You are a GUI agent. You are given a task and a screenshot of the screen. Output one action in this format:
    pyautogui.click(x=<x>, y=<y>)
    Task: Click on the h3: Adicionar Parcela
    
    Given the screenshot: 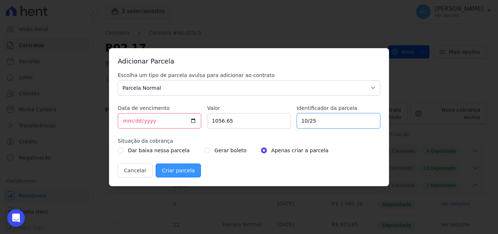 What is the action you would take?
    pyautogui.click(x=249, y=61)
    